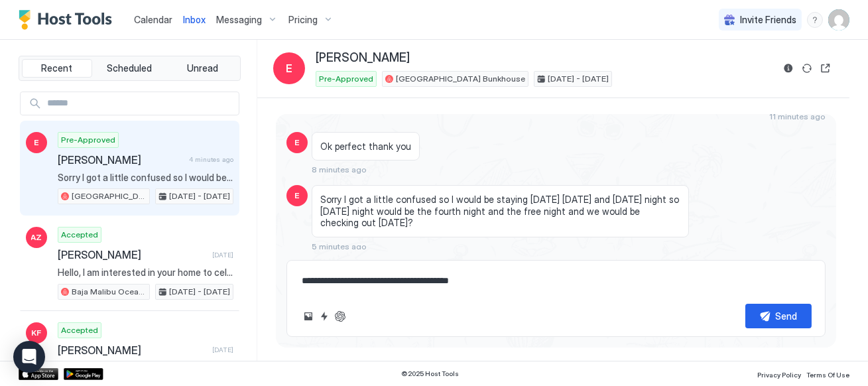 This screenshot has width=868, height=386. Describe the element at coordinates (39, 374) in the screenshot. I see `div: App Store` at that location.